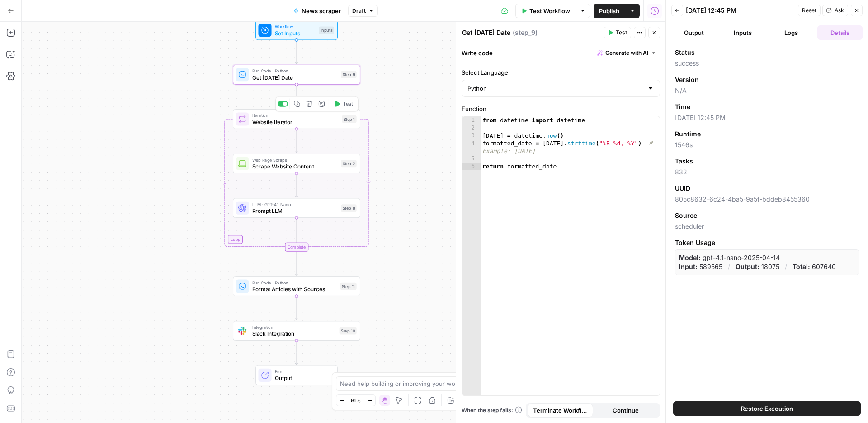 The height and width of the screenshot is (423, 868). Describe the element at coordinates (525, 33) in the screenshot. I see `span: ( step_9 )` at that location.